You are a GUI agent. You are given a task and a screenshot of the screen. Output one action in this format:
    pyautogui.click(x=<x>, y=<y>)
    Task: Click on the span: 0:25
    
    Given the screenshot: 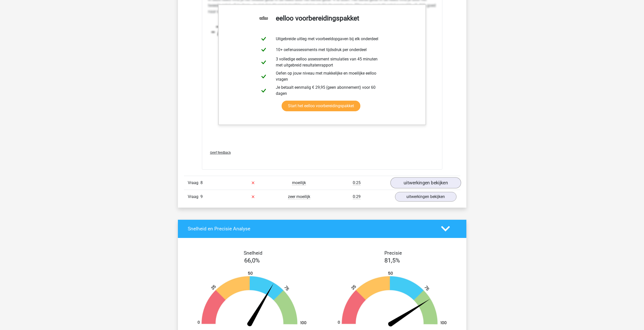 What is the action you would take?
    pyautogui.click(x=357, y=183)
    